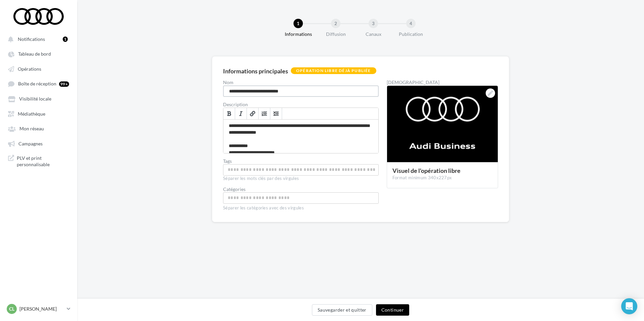  I want to click on div: Séparer les mots clés par des virgules, so click(301, 178).